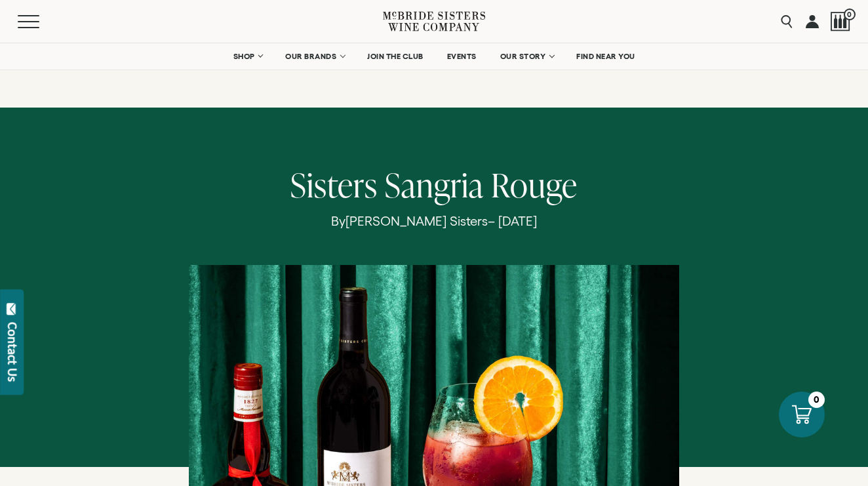 The image size is (868, 486). I want to click on span: SHOP, so click(244, 57).